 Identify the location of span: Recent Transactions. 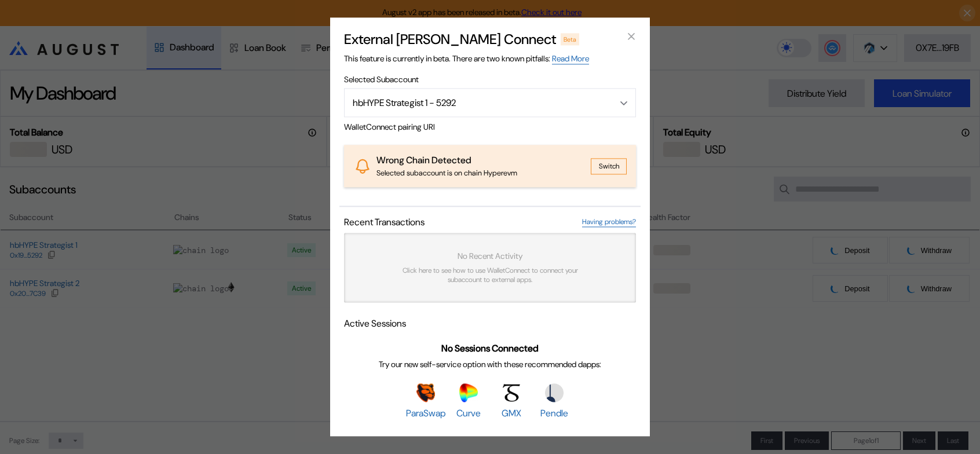
(384, 222).